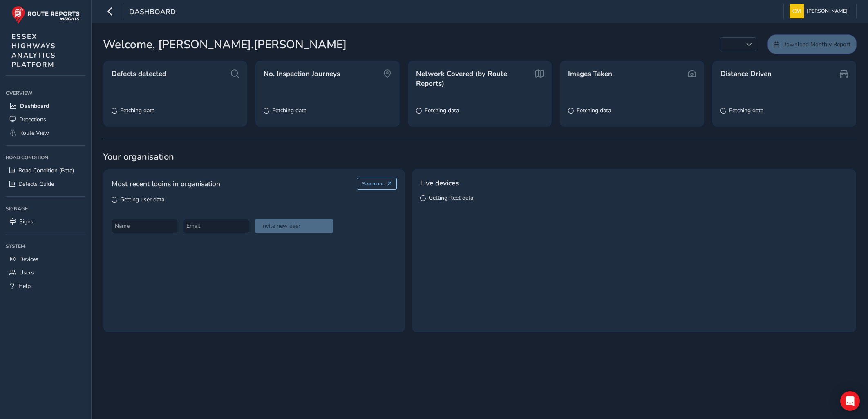 The image size is (868, 419). Describe the element at coordinates (45, 133) in the screenshot. I see `a: Route View` at that location.